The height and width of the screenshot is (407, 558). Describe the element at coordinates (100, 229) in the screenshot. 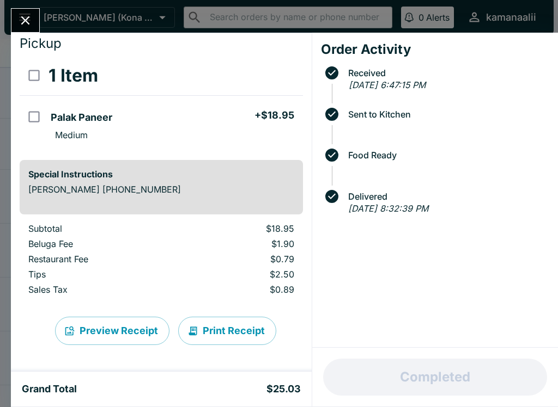

I see `p: Subtotal` at that location.